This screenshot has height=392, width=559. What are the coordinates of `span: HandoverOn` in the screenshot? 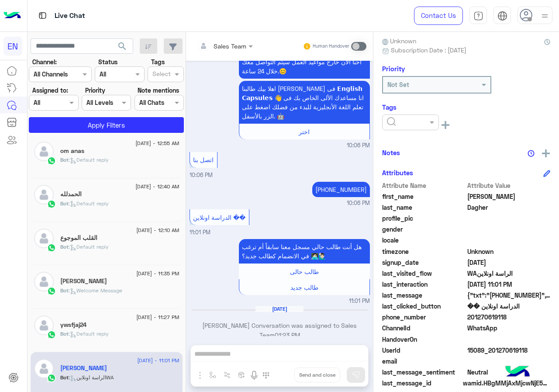 It's located at (424, 339).